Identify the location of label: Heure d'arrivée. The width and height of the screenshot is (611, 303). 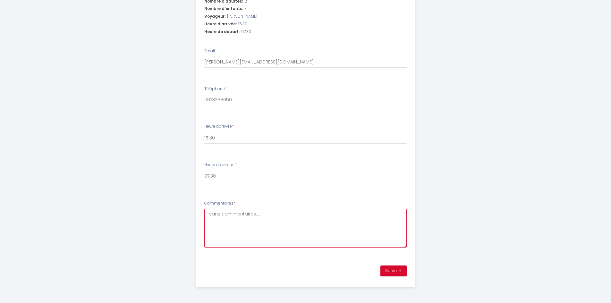
(219, 126).